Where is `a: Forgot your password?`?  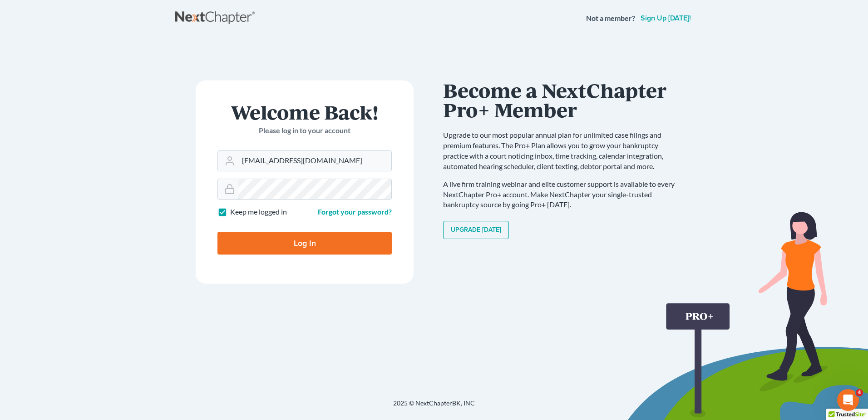
a: Forgot your password? is located at coordinates (354, 211).